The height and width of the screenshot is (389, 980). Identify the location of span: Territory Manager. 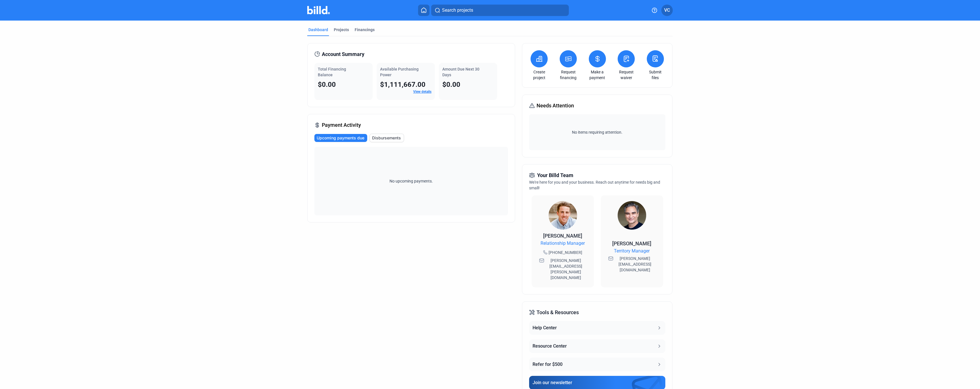
(632, 251).